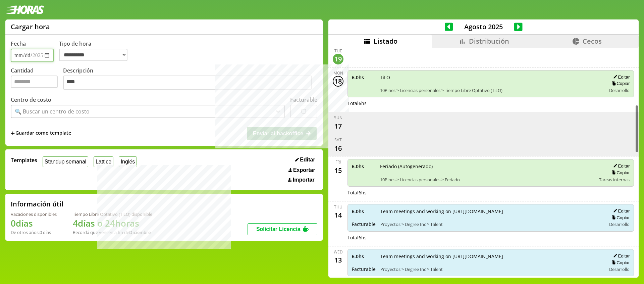 This screenshot has height=284, width=644. What do you see at coordinates (338, 215) in the screenshot?
I see `div: 14` at bounding box center [338, 215].